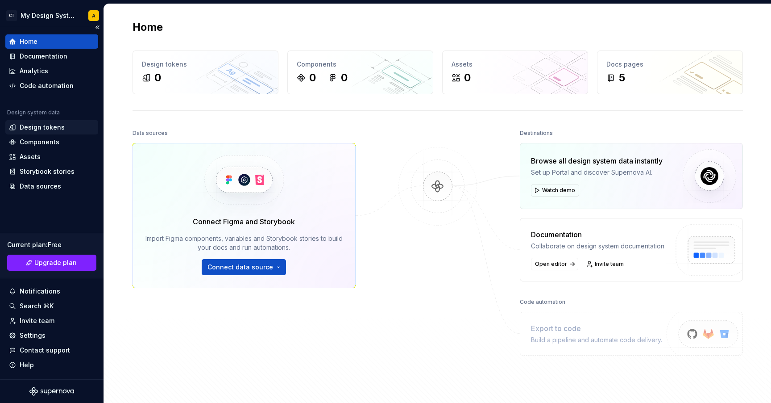 The height and width of the screenshot is (403, 771). I want to click on div: Destinations, so click(537, 133).